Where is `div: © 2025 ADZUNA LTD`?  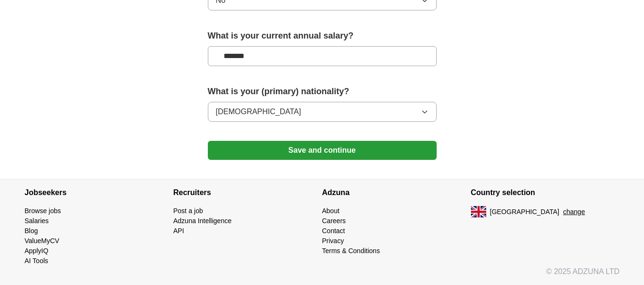 div: © 2025 ADZUNA LTD is located at coordinates (322, 275).